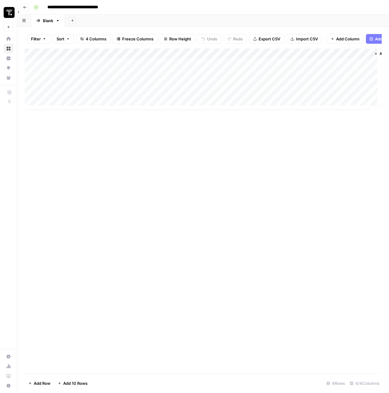  What do you see at coordinates (9, 68) in the screenshot?
I see `a: Opportunities` at bounding box center [9, 68].